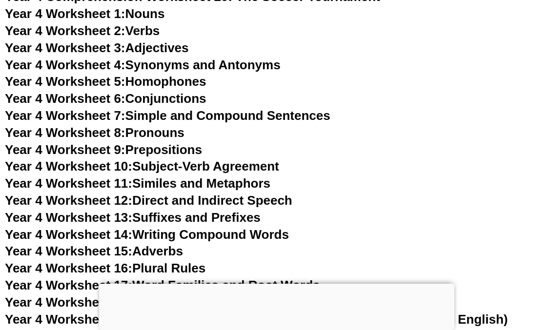 Image resolution: width=553 pixels, height=330 pixels. What do you see at coordinates (65, 31) in the screenshot?
I see `span: Year 4 Worksheet 2:` at bounding box center [65, 31].